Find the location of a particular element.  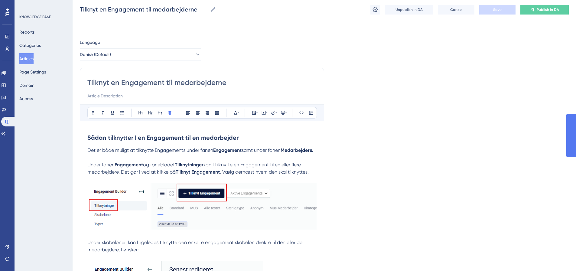

button: Unpublish in DA is located at coordinates (409, 10).